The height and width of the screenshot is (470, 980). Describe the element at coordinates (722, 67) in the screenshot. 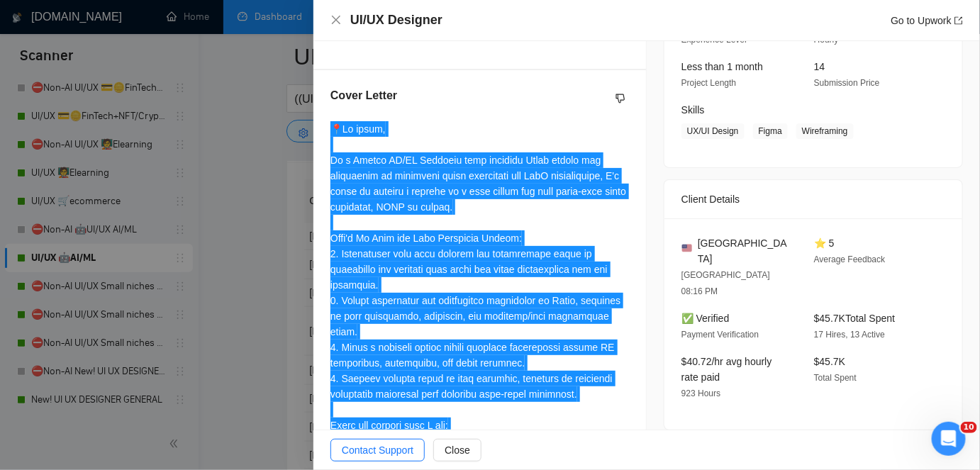

I see `span: Less than 1 month` at that location.